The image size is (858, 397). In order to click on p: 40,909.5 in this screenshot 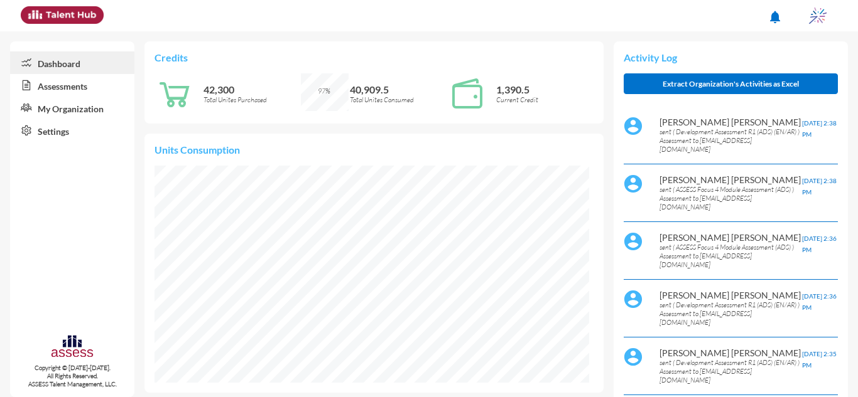, I will do `click(398, 89)`.